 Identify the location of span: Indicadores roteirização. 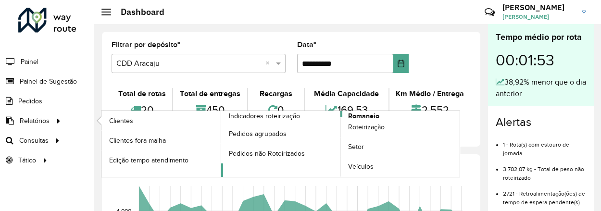
(264, 116).